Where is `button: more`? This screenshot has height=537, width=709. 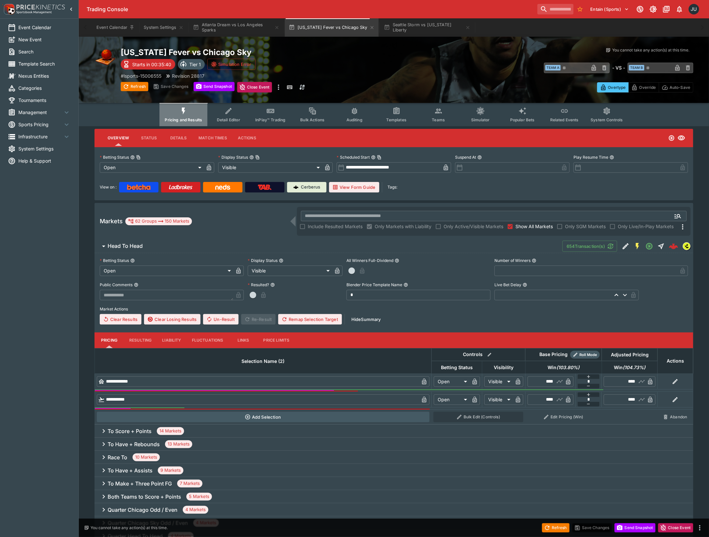
button: more is located at coordinates (700, 528).